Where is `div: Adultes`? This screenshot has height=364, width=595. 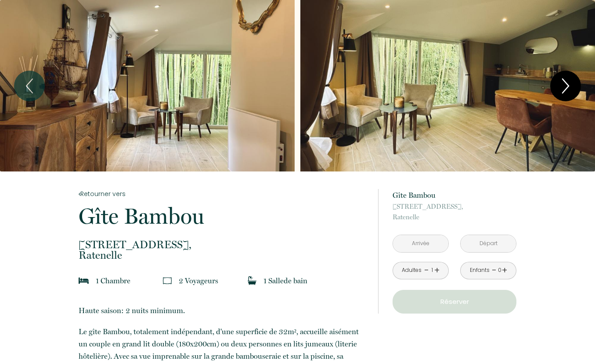 div: Adultes is located at coordinates (412, 270).